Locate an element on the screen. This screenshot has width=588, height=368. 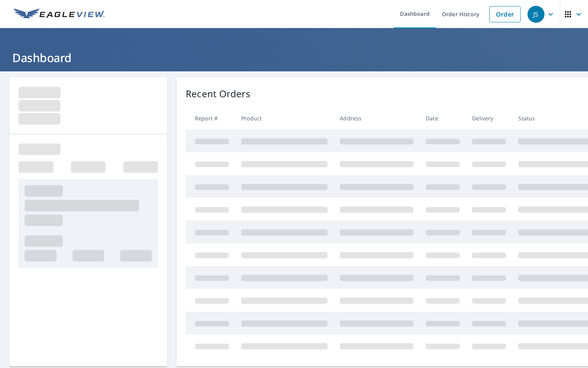
th: Product is located at coordinates (284, 118).